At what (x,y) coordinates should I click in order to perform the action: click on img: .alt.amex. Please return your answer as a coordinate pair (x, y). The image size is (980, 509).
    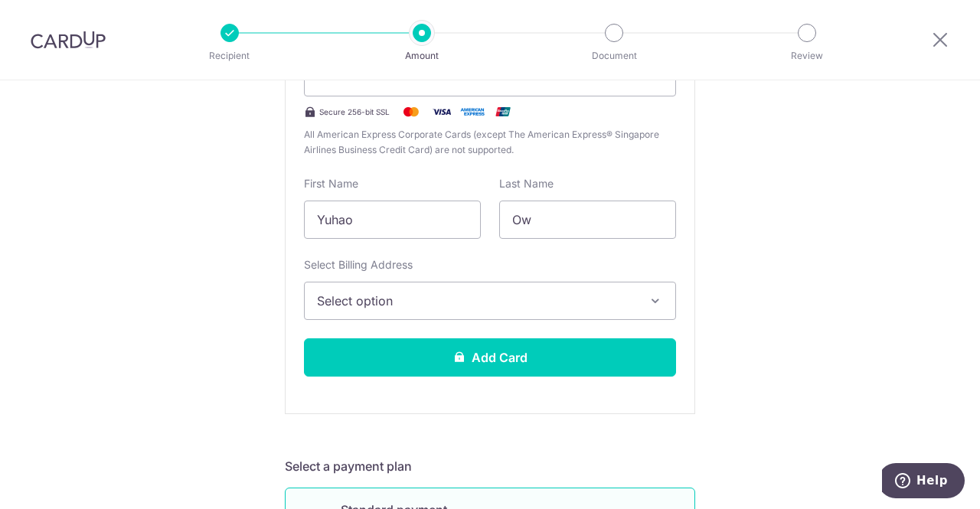
    Looking at the image, I should click on (473, 112).